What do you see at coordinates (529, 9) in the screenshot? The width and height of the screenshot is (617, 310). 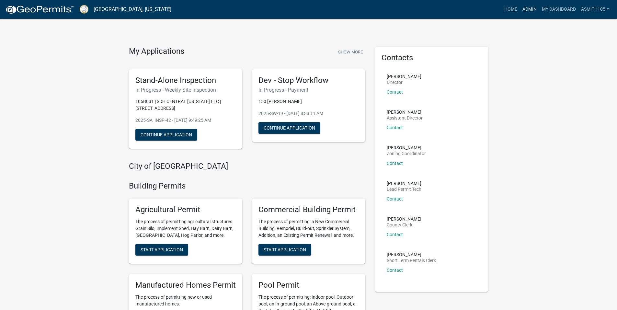 I see `a: Admin` at bounding box center [529, 9].